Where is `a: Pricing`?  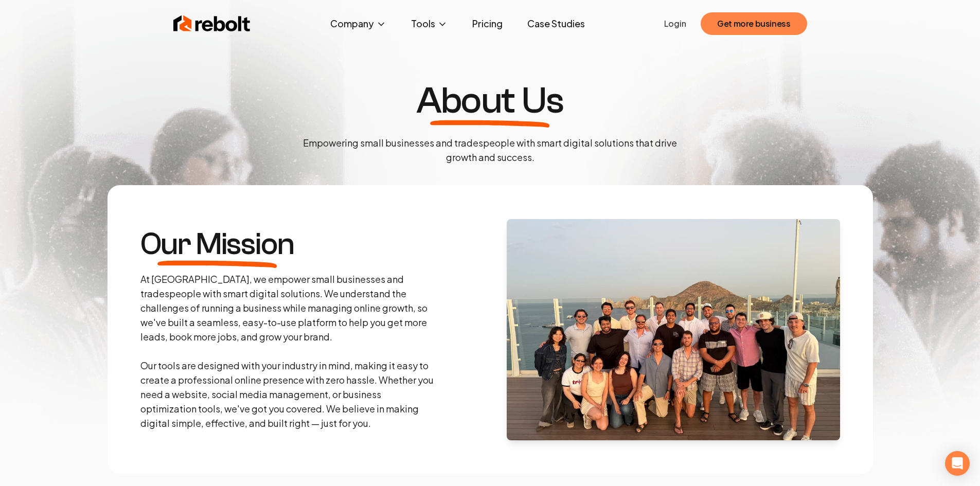
a: Pricing is located at coordinates (487, 24).